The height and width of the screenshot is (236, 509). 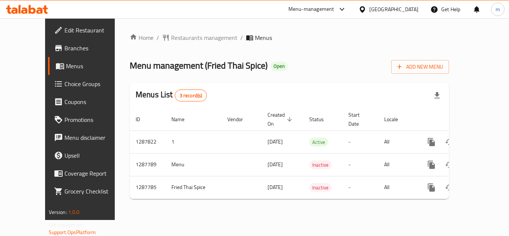 I want to click on a: Menus, so click(x=89, y=66).